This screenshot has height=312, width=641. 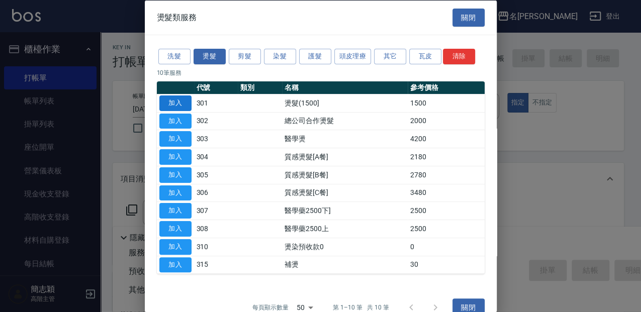 What do you see at coordinates (177, 17) in the screenshot?
I see `span: 燙髮類服務` at bounding box center [177, 17].